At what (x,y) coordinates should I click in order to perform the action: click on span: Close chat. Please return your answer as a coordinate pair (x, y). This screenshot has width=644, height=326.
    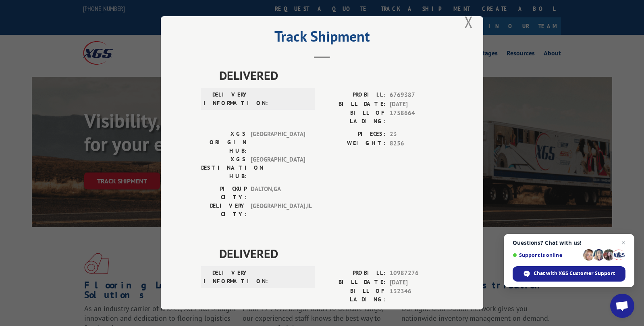
    Looking at the image, I should click on (624, 243).